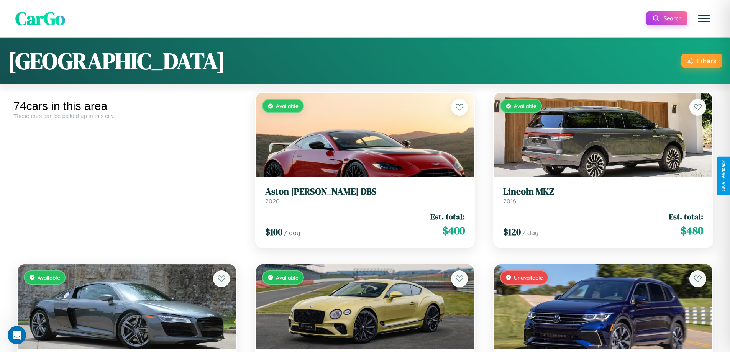 The width and height of the screenshot is (730, 352). Describe the element at coordinates (512, 232) in the screenshot. I see `span: $ 120` at that location.